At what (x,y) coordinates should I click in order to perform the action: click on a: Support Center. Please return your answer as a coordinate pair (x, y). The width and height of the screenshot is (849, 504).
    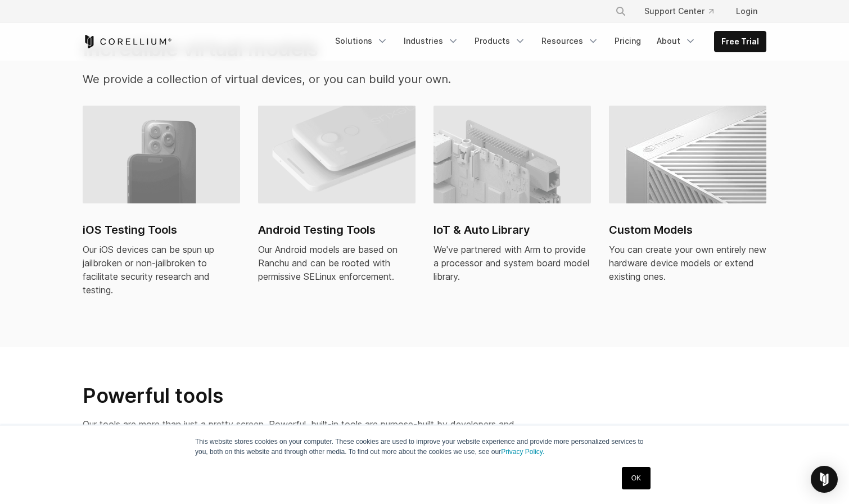
    Looking at the image, I should click on (679, 11).